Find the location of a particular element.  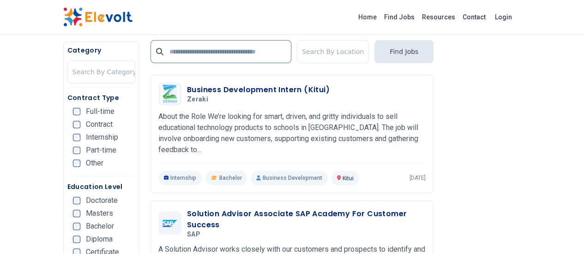

a: ZerakiBusiness Development Intern (Kitui)ZerakiAbout the Role We’re looking for smart, driven, an... is located at coordinates (292, 134).